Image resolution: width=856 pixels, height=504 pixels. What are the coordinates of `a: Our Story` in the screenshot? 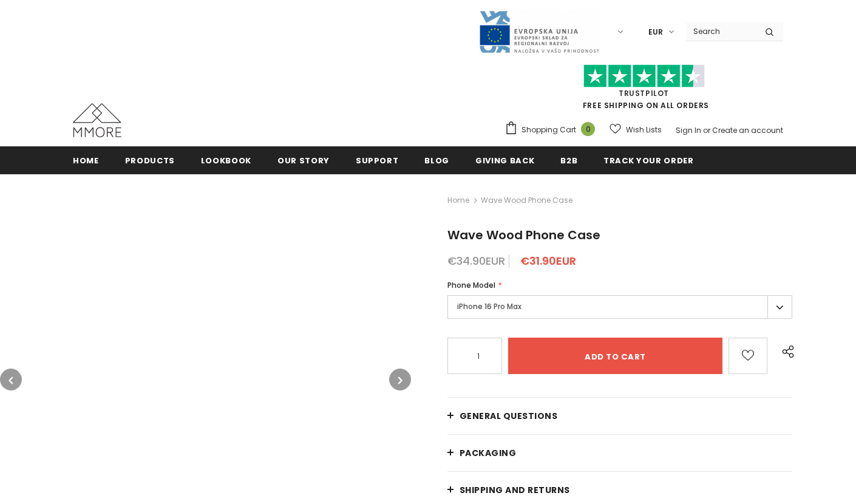 It's located at (304, 160).